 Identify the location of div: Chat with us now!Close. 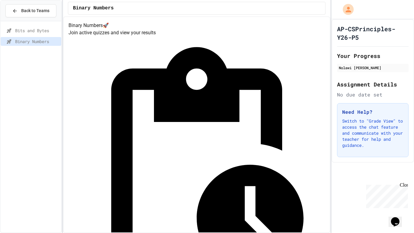
(22, 20).